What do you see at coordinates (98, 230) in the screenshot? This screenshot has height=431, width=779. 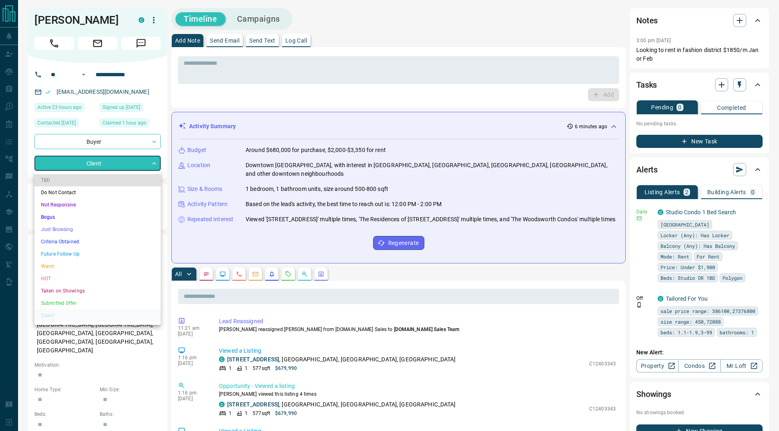 I see `li: Just Browsing` at bounding box center [98, 230].